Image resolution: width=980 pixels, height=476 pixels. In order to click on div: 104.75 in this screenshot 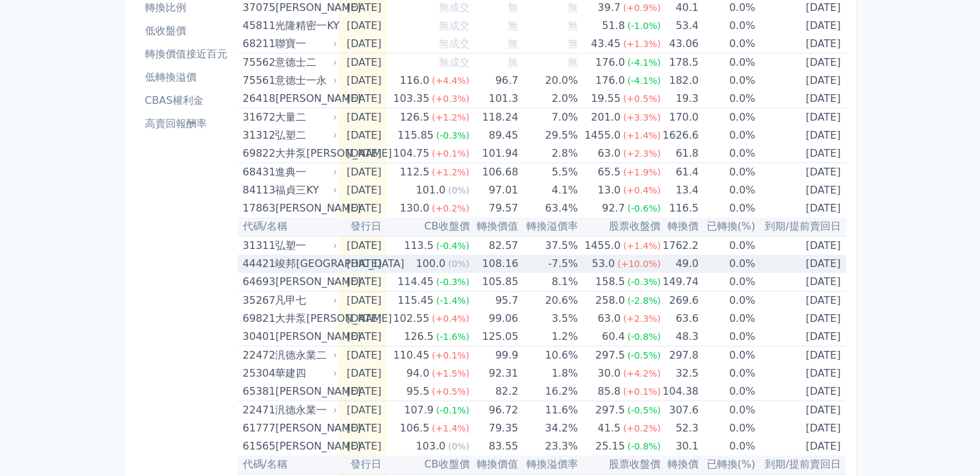, I will do `click(411, 154)`.